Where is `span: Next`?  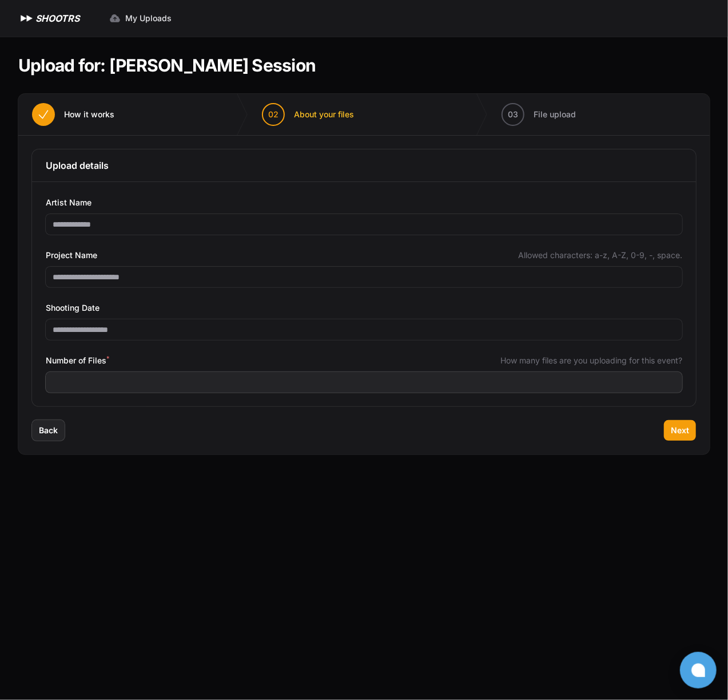 span: Next is located at coordinates (680, 431).